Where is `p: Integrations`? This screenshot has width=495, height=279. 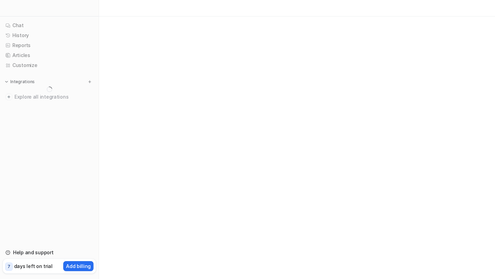 p: Integrations is located at coordinates (22, 82).